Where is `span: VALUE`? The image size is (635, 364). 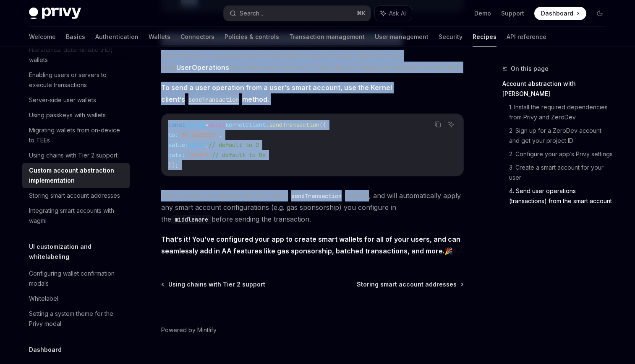 span: VALUE is located at coordinates (197, 145).